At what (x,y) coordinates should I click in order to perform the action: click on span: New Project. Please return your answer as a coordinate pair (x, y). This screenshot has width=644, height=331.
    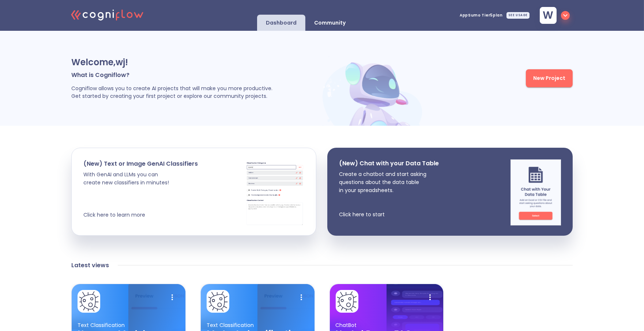
    Looking at the image, I should click on (550, 78).